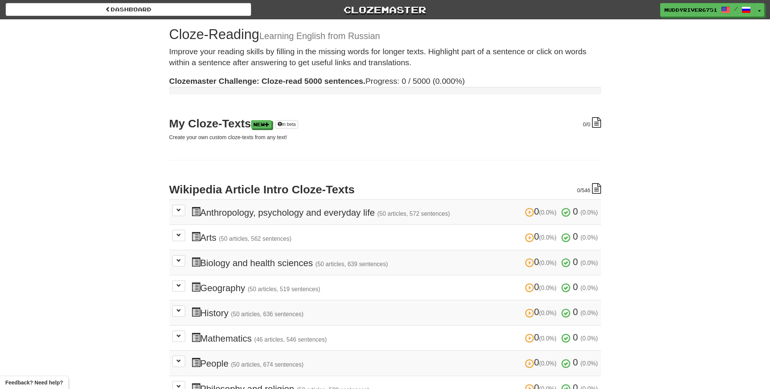 The width and height of the screenshot is (770, 389). What do you see at coordinates (414, 213) in the screenshot?
I see `small: (50 articles, 572 sentences)` at bounding box center [414, 213].